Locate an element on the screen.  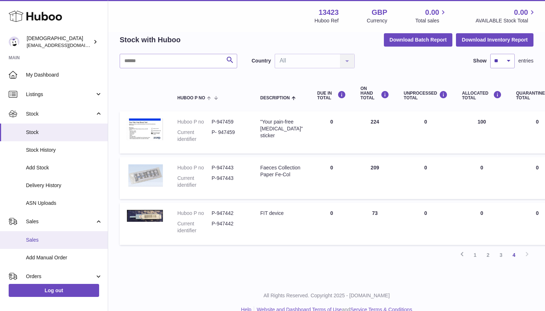
td: 209 is located at coordinates (375, 178).